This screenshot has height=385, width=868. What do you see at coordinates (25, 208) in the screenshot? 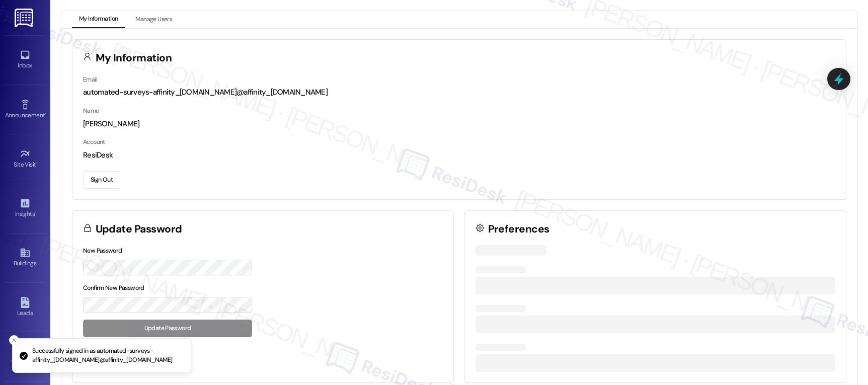
I see `a: Insights •` at bounding box center [25, 208].